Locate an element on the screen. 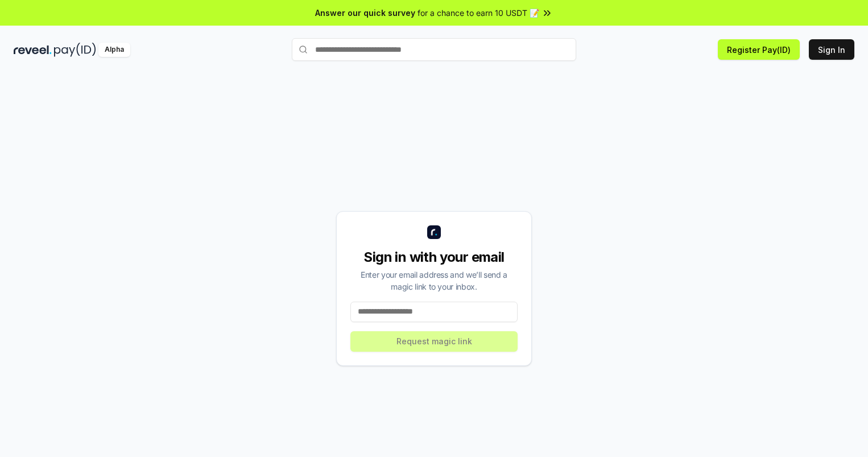 The image size is (868, 457). button: Register Pay(ID) is located at coordinates (758, 50).